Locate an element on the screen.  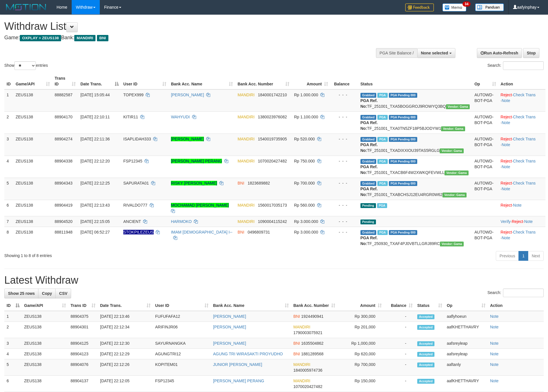
span: Copy 1790003075921 to clipboard is located at coordinates (308, 333).